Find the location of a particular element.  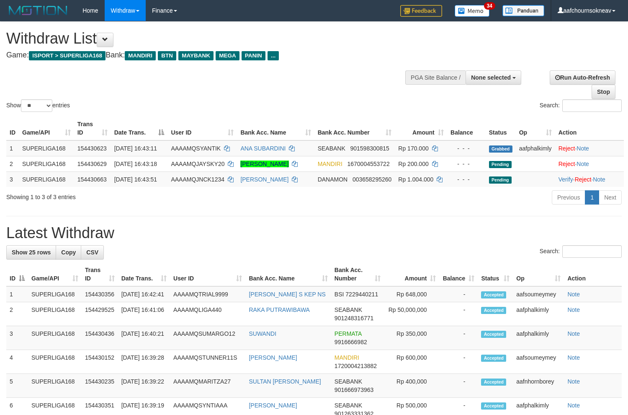

td: aafsoumeymey is located at coordinates (539, 294).